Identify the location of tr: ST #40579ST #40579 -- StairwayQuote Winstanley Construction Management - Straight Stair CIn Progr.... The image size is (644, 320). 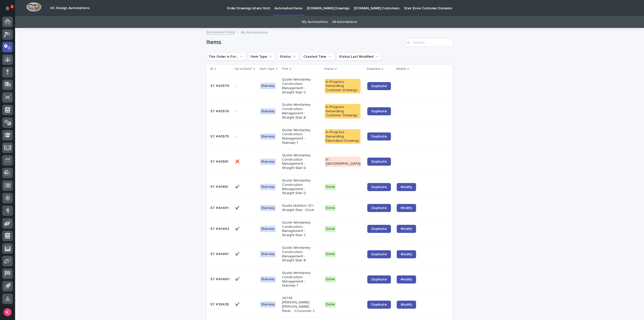
(330, 86).